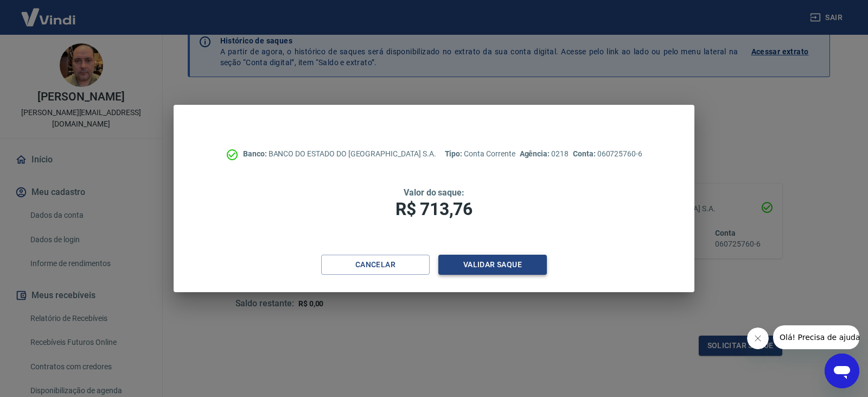 The image size is (868, 397). What do you see at coordinates (434, 209) in the screenshot?
I see `span: R$ 713,76` at bounding box center [434, 209].